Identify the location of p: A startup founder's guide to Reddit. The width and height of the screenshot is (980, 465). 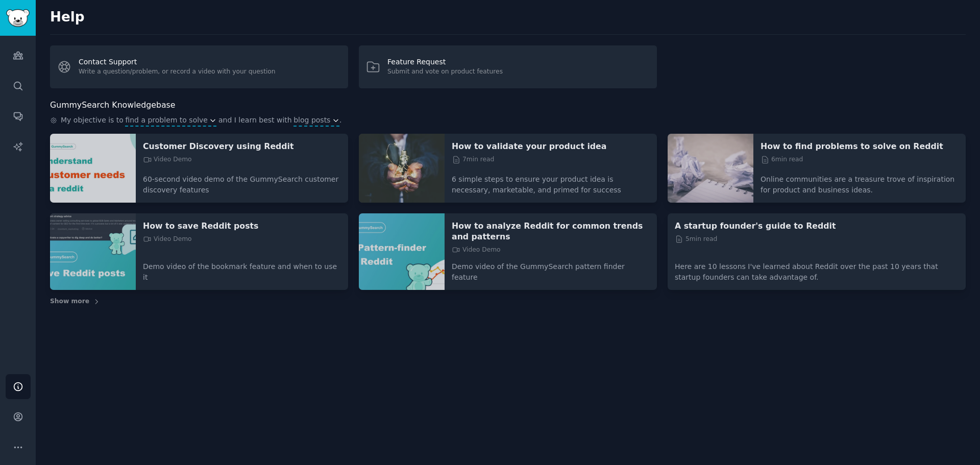
(816, 226).